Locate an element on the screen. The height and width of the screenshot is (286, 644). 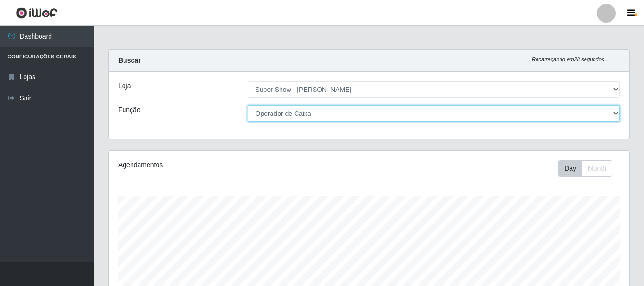
div: Toolbar with button groups is located at coordinates (589, 168).